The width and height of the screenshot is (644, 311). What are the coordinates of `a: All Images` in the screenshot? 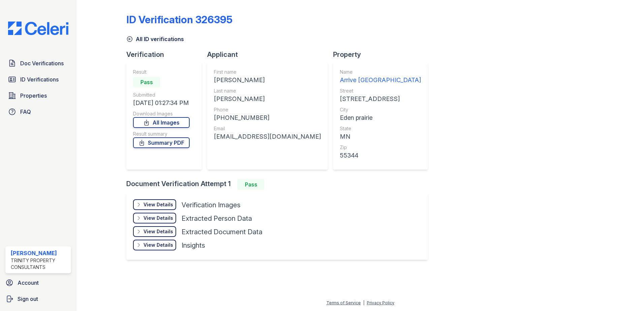 It's located at (162, 123).